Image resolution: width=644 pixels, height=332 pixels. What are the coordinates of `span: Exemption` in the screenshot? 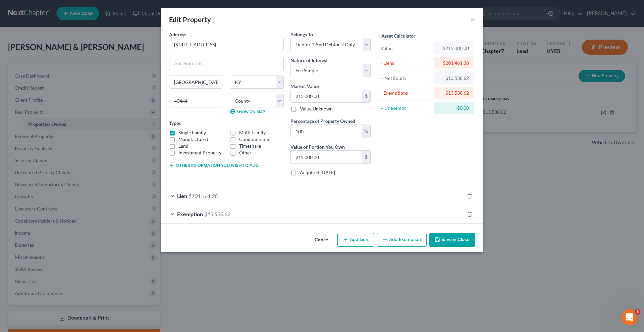 It's located at (190, 214).